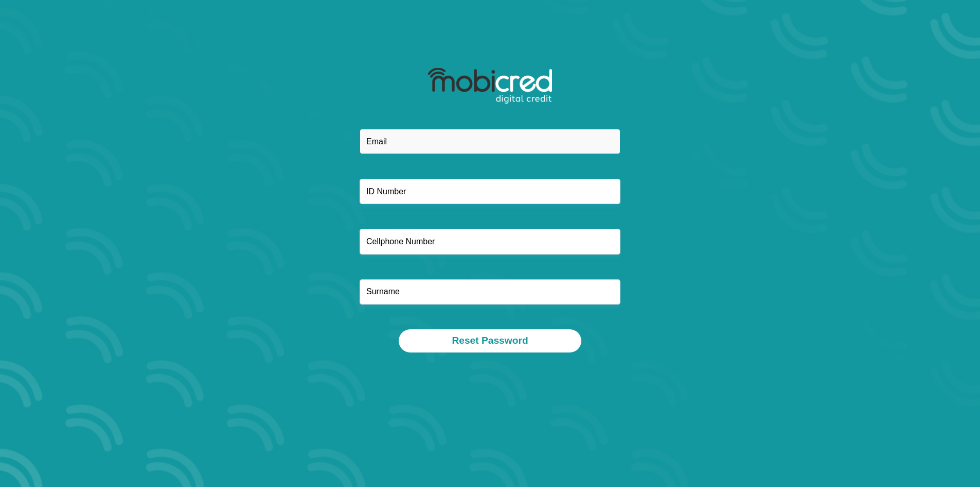  I want to click on input: ID Number, so click(490, 191).